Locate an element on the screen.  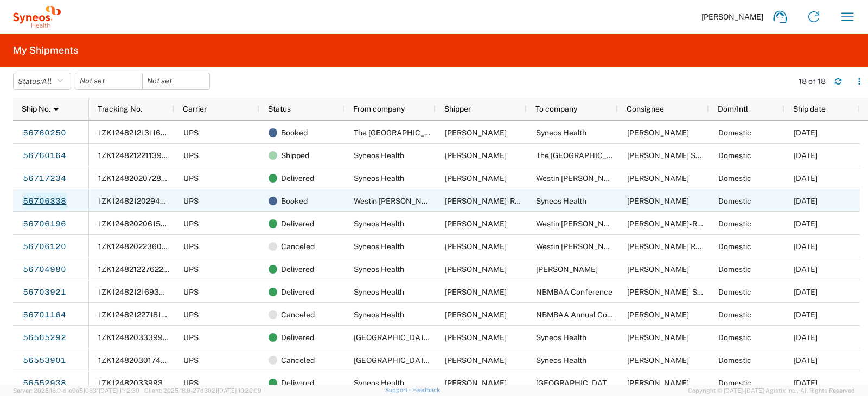
span: Ivy Roberston- Syneos Health Booth #1151 is located at coordinates (706, 292).